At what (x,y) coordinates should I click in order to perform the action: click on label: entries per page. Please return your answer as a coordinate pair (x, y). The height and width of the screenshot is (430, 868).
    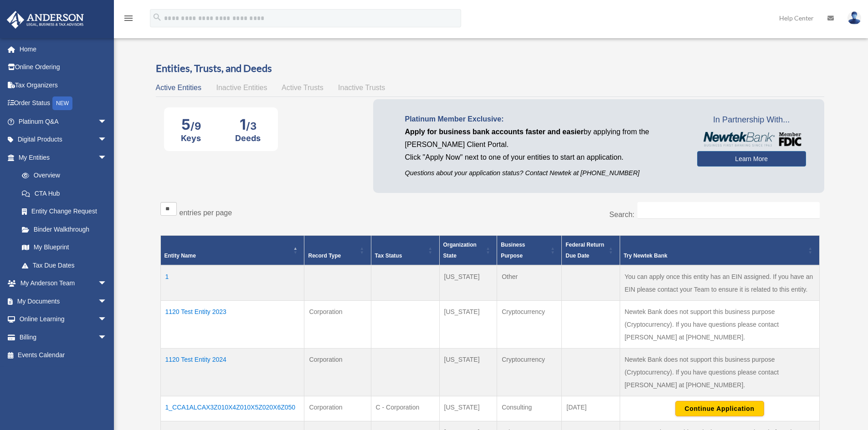
    Looking at the image, I should click on (206, 212).